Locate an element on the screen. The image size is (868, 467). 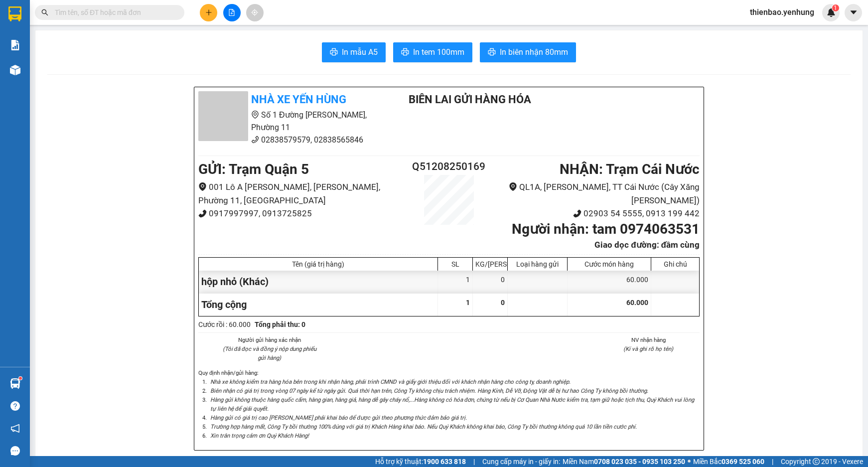
i: Biên nhận có giá trị trong vòng 07 ngày kể từ ngày gửi. Quá thời hạn trên, Công Ty không chịu trá... is located at coordinates (429, 391).